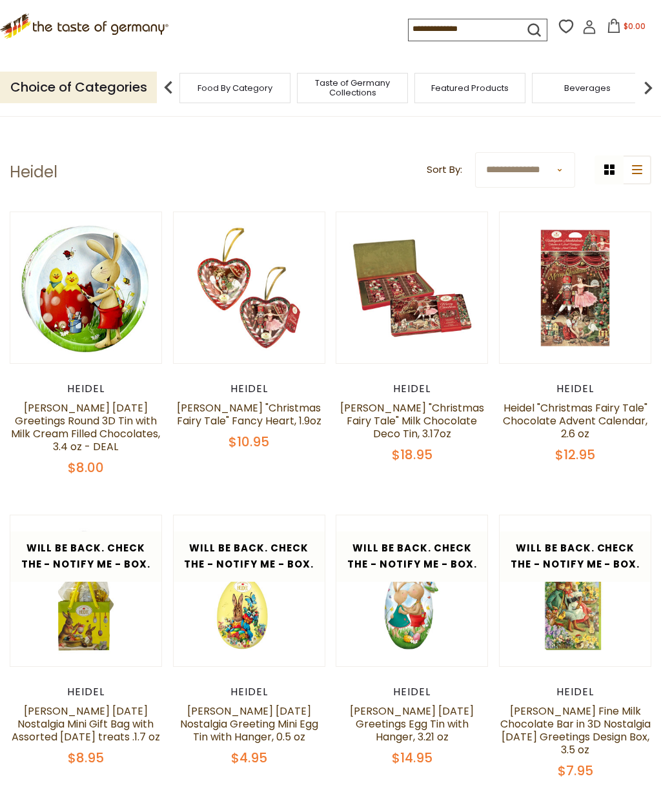 The width and height of the screenshot is (661, 812). Describe the element at coordinates (249, 288) in the screenshot. I see `img: Heidel Christmas Fairy Tale Fancy Heart` at that location.